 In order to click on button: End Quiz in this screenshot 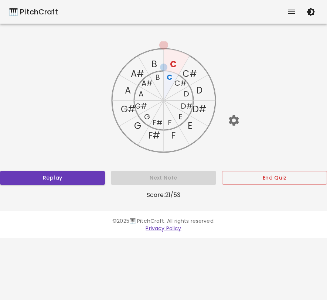, I will do `click(275, 178)`.